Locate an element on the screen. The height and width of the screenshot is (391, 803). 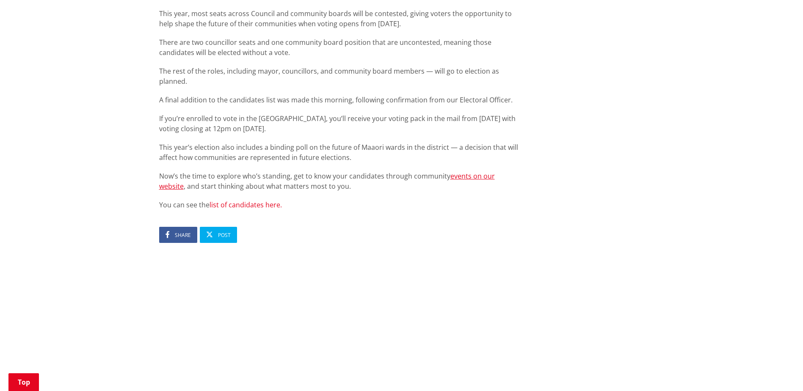
a: Share is located at coordinates (178, 235).